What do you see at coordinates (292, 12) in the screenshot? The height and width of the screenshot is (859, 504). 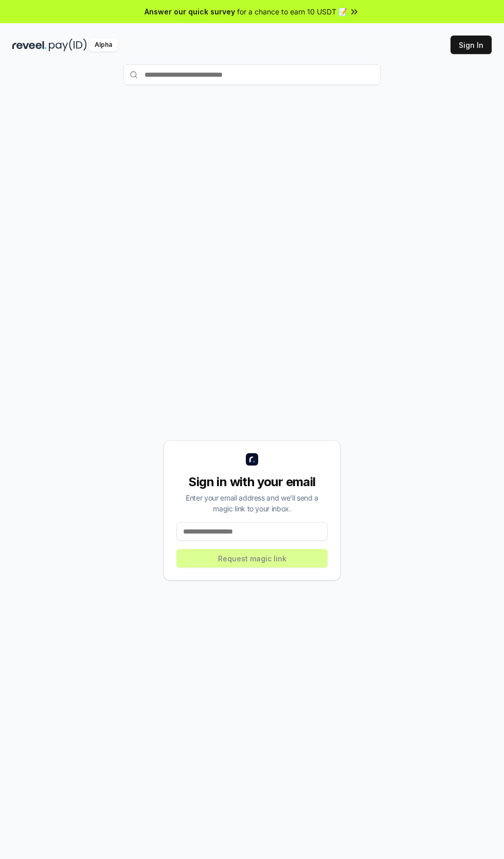 I see `span: for a chance to earn 10 USDT 📝` at bounding box center [292, 12].